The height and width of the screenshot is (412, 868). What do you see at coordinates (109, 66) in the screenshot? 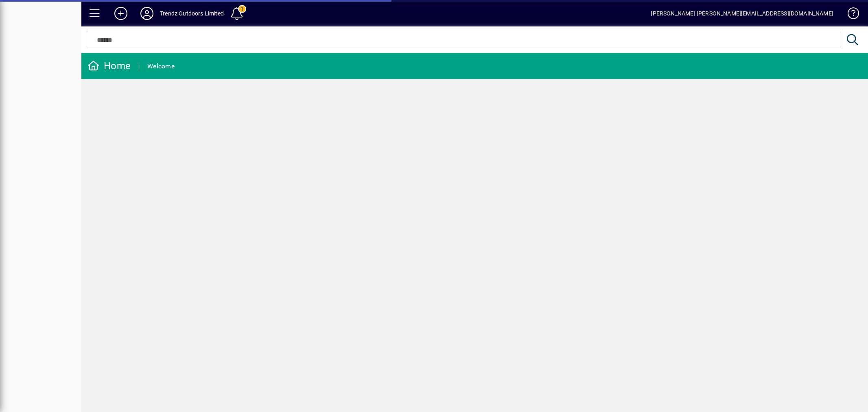
I see `div: Home` at bounding box center [109, 66].